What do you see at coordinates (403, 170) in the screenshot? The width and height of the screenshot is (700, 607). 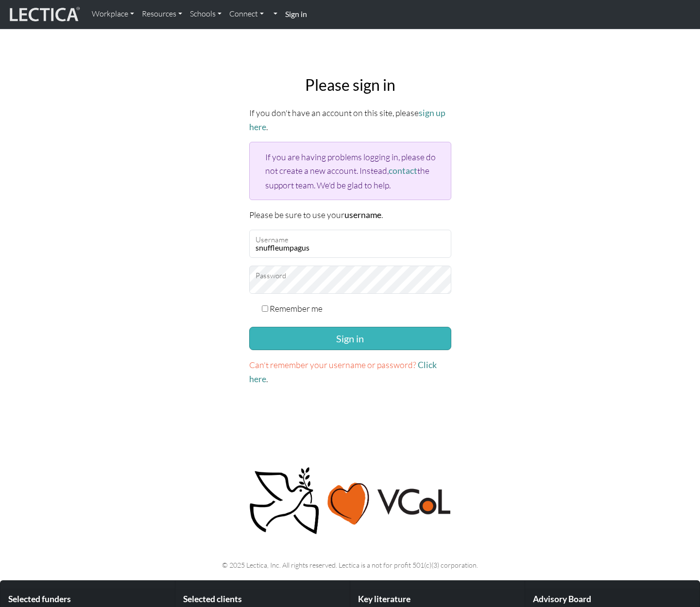 I see `a: contact` at bounding box center [403, 170].